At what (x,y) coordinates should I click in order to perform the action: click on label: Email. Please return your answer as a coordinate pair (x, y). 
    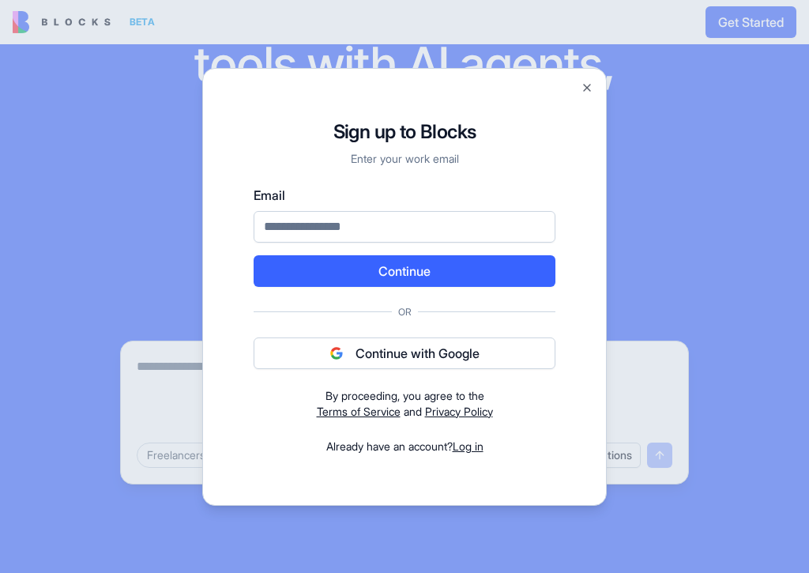
    Looking at the image, I should click on (405, 195).